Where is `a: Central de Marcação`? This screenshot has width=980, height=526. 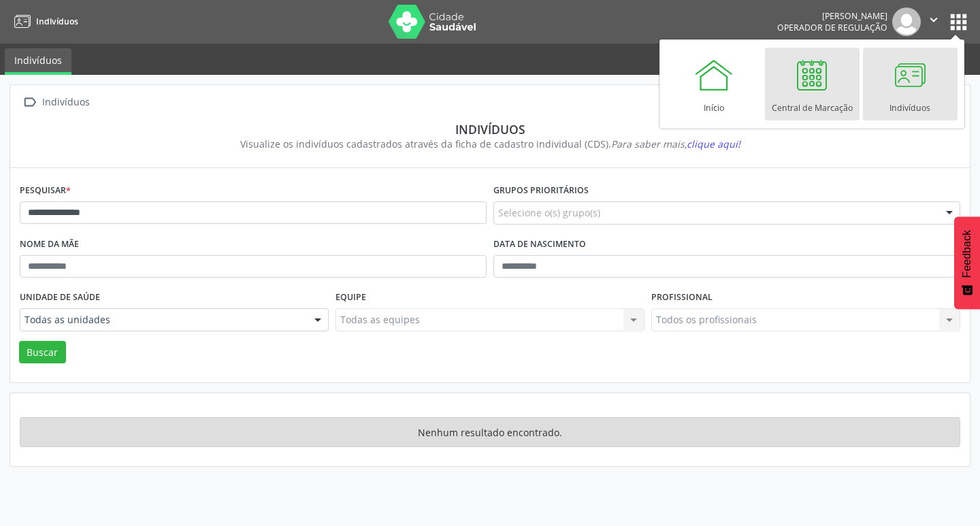 a: Central de Marcação is located at coordinates (812, 84).